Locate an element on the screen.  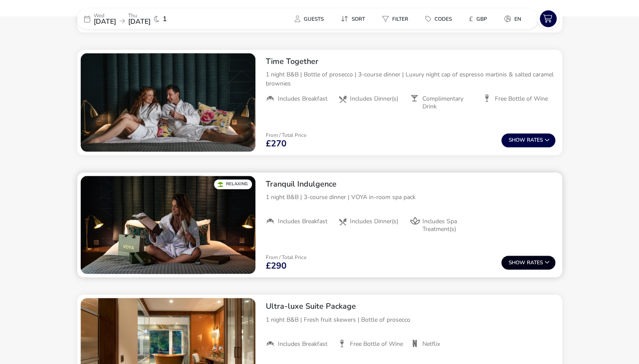
button: Guests is located at coordinates (309, 19).